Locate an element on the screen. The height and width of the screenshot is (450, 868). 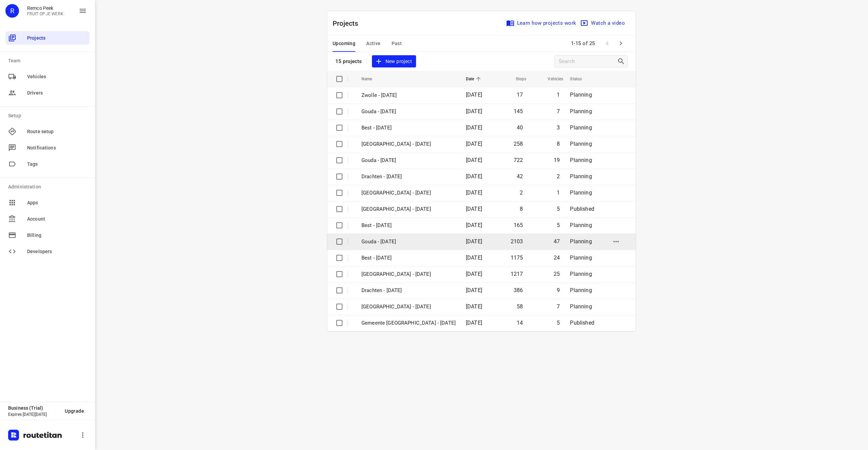
span: Billing is located at coordinates (57, 235).